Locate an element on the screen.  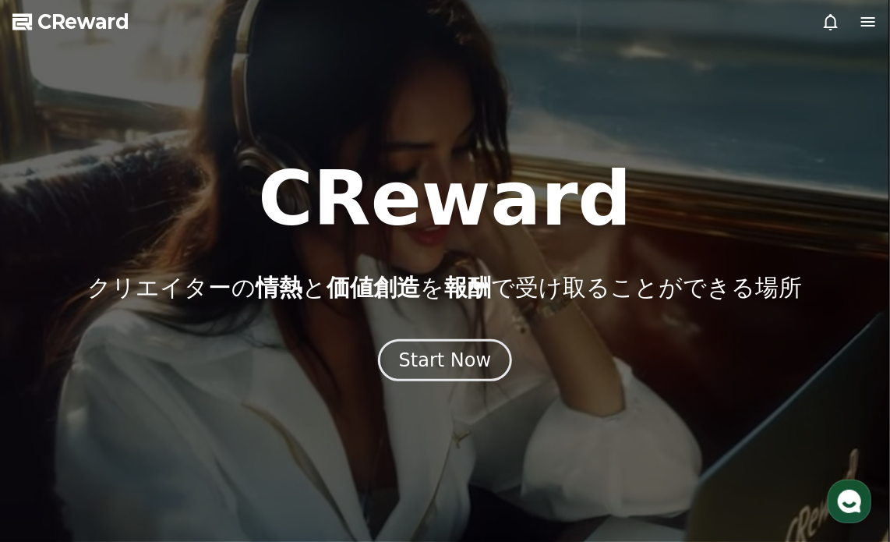
p: クリエイターの と を で受け取ることができる場所 is located at coordinates (445, 288).